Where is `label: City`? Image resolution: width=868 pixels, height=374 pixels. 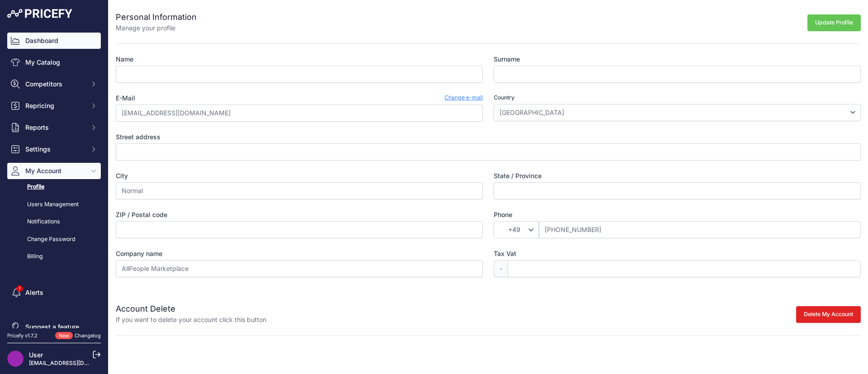
label: City is located at coordinates (299, 176).